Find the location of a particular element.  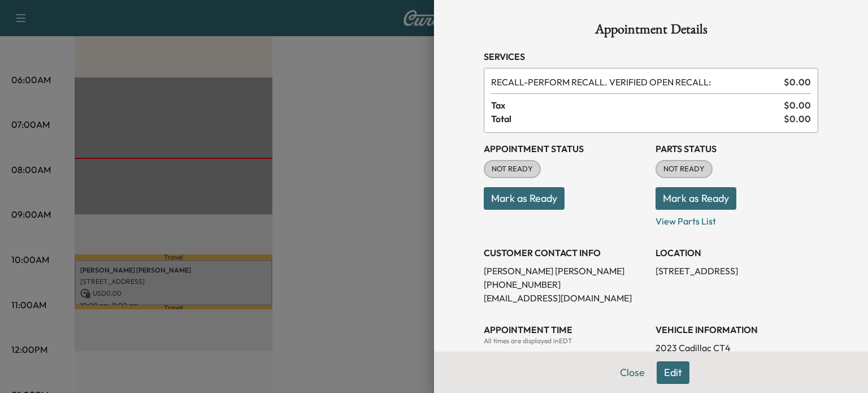

button: Close is located at coordinates (633, 373).